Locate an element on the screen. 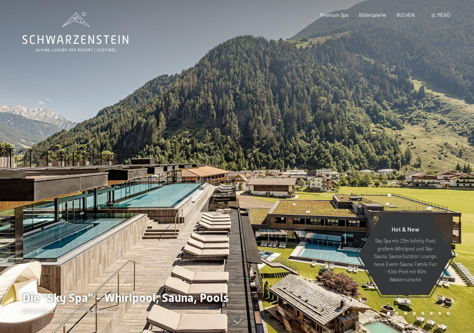  span: Hot & New is located at coordinates (405, 229).